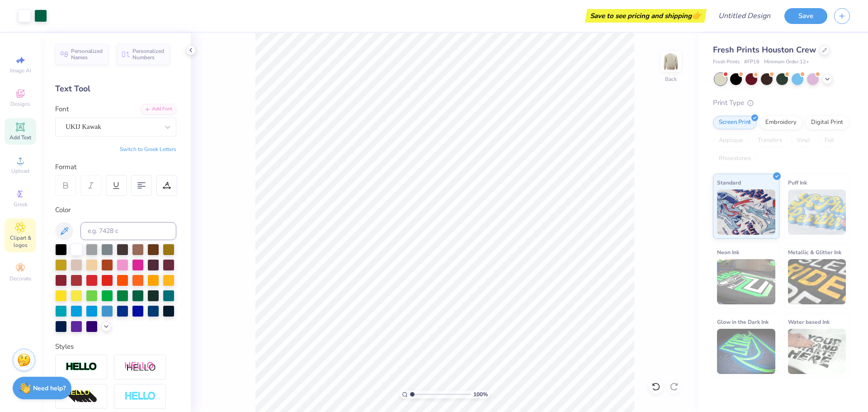  I want to click on img: Water based Ink, so click(817, 351).